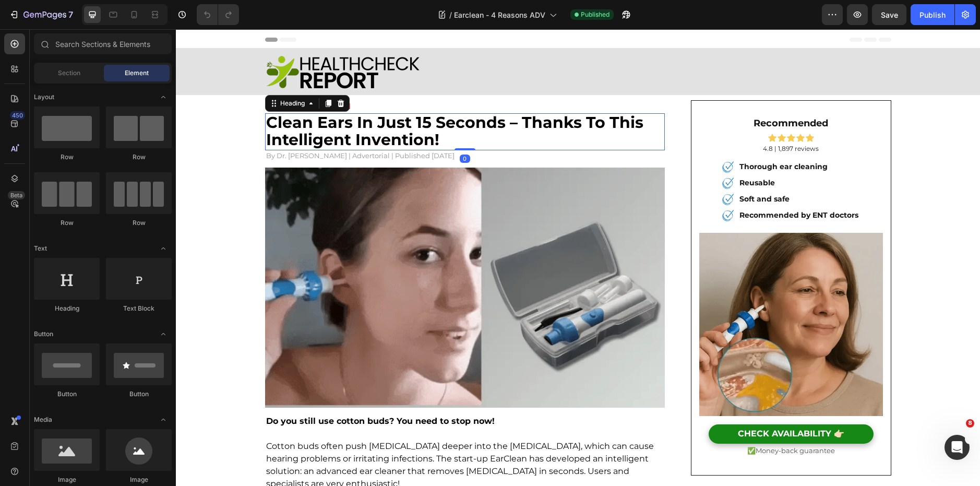 The image size is (980, 486). I want to click on span: Save, so click(889, 15).